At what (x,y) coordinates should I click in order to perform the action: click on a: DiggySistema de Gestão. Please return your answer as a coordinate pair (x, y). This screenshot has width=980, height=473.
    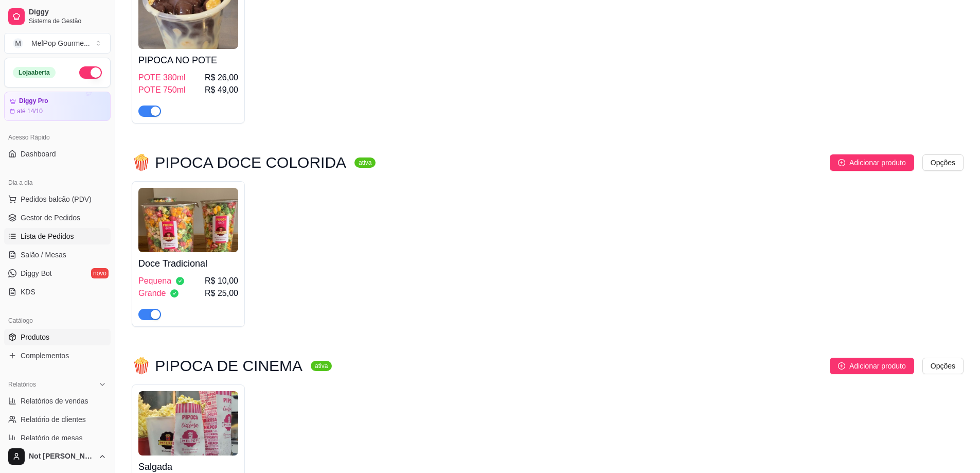
    Looking at the image, I should click on (57, 16).